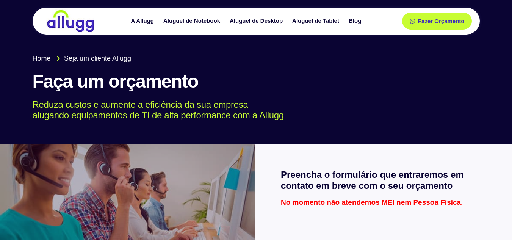 The image size is (512, 240). Describe the element at coordinates (143, 21) in the screenshot. I see `a: A Allugg` at that location.